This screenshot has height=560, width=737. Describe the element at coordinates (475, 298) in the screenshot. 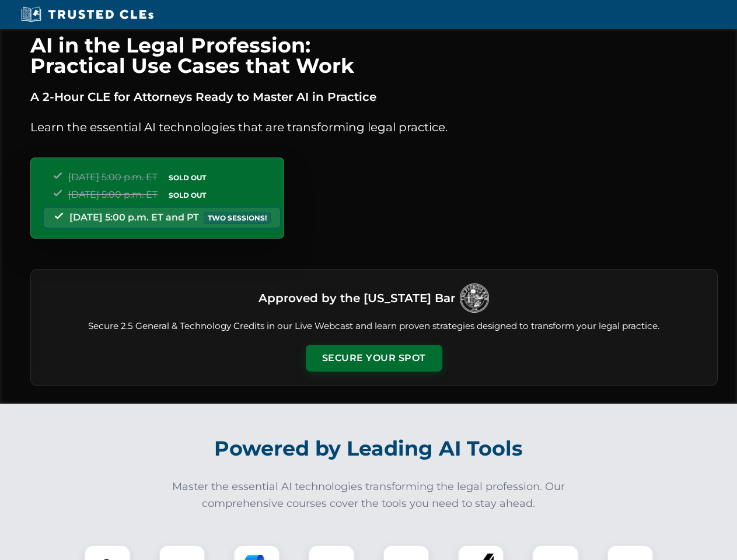

I see `img: Logo` at that location.